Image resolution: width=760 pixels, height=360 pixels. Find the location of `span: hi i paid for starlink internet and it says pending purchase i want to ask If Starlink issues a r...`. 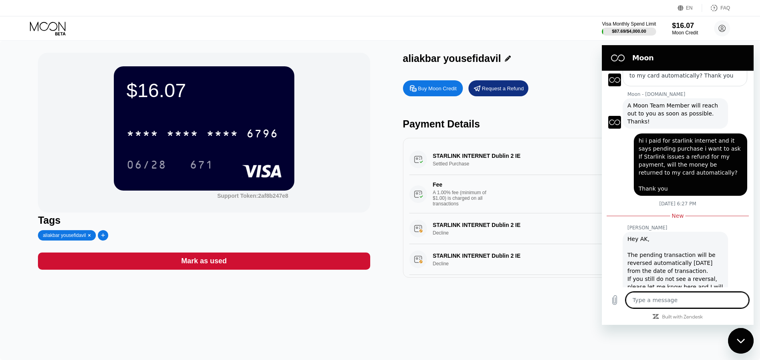

span: hi i paid for starlink internet and it says pending purchase i want to ask If Starlink issues a r... is located at coordinates (89, 119).